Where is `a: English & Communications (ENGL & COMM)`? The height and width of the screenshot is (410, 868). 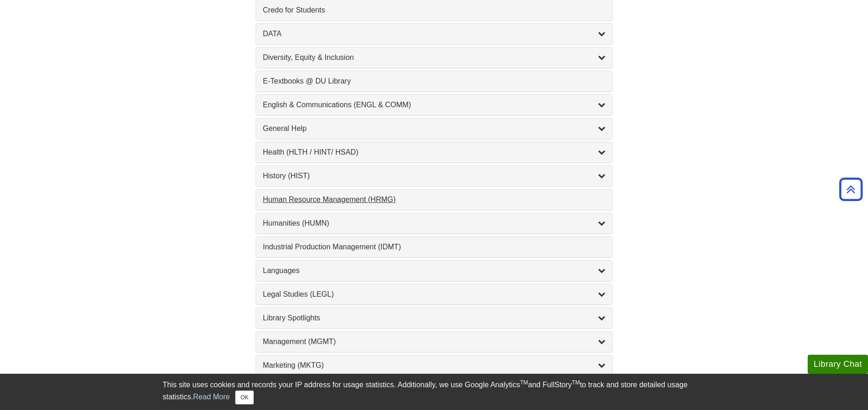 a: English & Communications (ENGL & COMM) is located at coordinates (434, 105).